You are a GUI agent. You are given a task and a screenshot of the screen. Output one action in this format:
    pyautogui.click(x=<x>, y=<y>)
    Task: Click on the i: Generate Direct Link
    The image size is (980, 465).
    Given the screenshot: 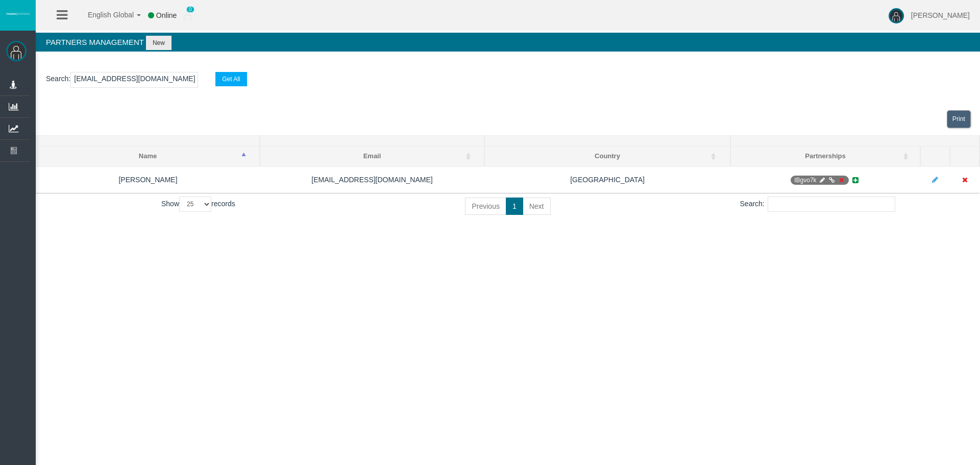 What is the action you would take?
    pyautogui.click(x=832, y=180)
    